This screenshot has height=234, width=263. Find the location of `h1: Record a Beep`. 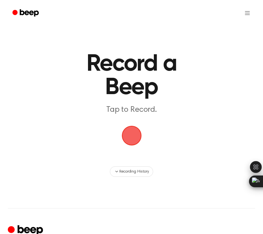

h1: Record a Beep is located at coordinates (132, 76).